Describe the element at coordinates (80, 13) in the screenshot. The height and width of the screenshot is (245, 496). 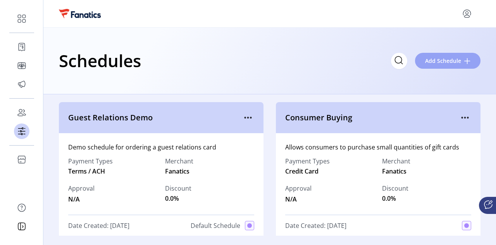
I see `img: logo` at that location.